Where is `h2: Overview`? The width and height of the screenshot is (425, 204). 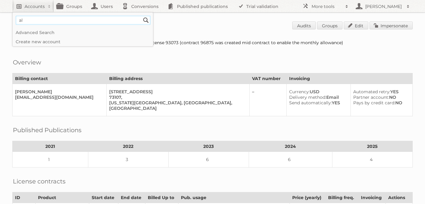 h2: Overview is located at coordinates (27, 62).